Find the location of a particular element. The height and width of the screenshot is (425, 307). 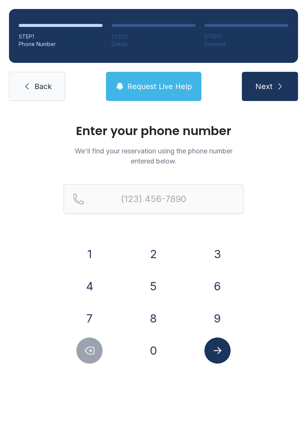

p: We'll find your reservation using the phone number entered below. is located at coordinates (153, 156).